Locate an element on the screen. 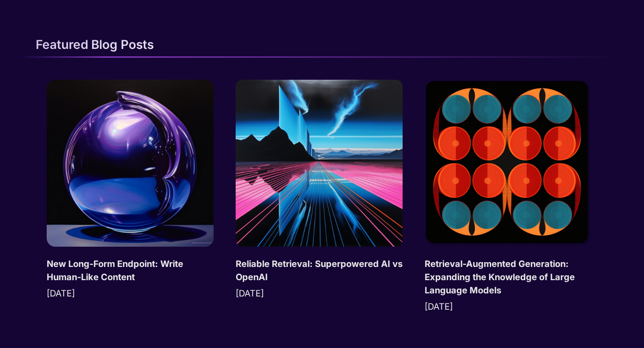 The height and width of the screenshot is (348, 644). img: Abstract_4_quadrants_1.e97854f1c301b2c58770.png is located at coordinates (508, 163).